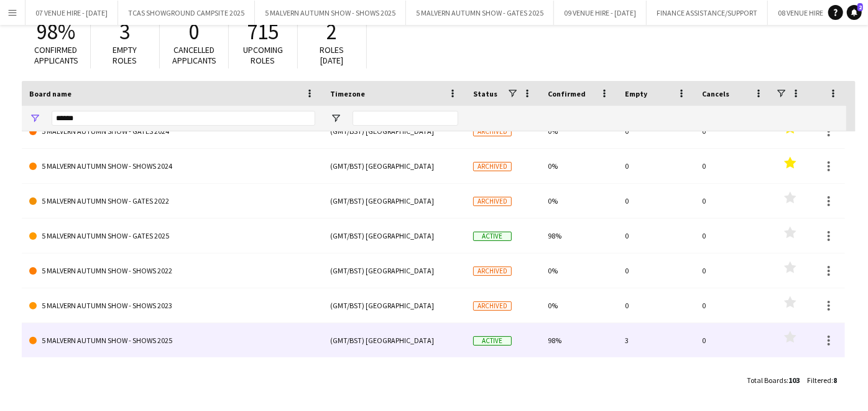 The height and width of the screenshot is (411, 868). I want to click on span: Confirmed applicants, so click(56, 55).